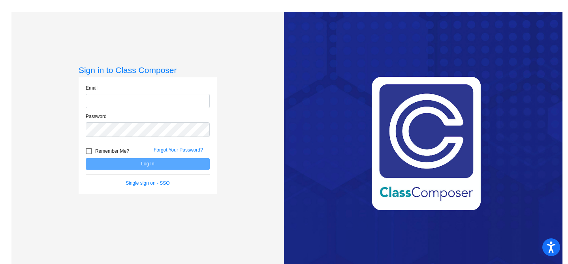  Describe the element at coordinates (178, 150) in the screenshot. I see `a: Forgot Your Password?` at that location.